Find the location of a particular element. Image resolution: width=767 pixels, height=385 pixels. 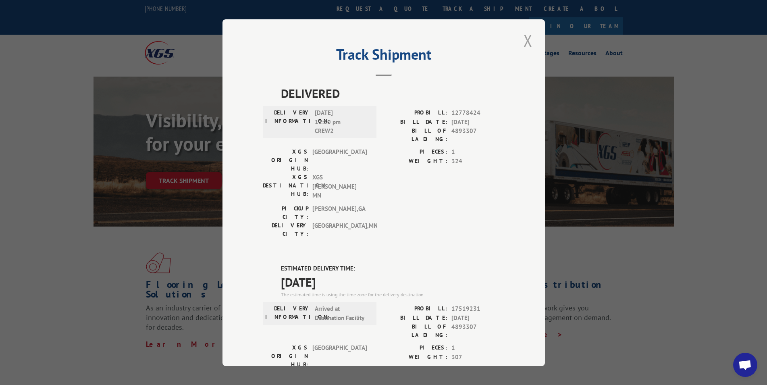

h2: Track Shipment is located at coordinates (384, 56).